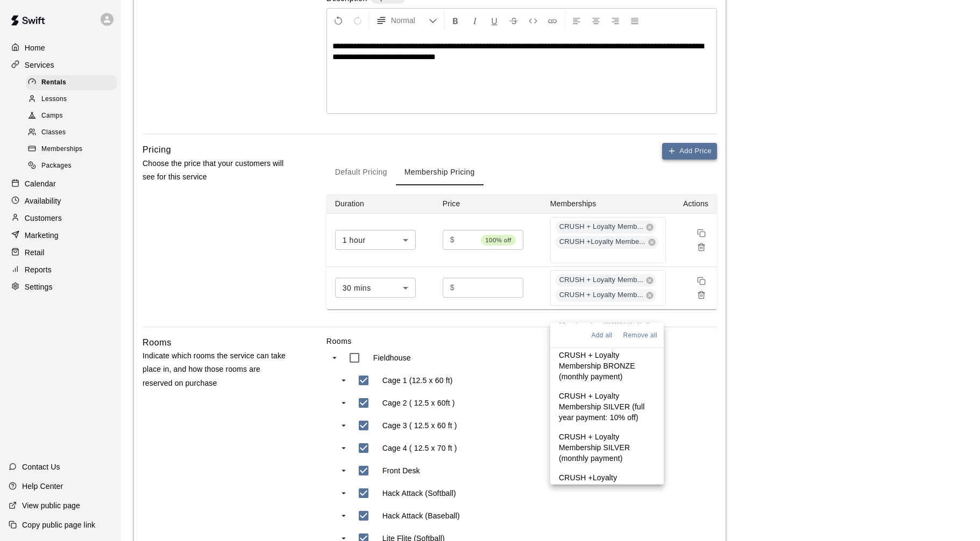 The image size is (980, 541). What do you see at coordinates (419, 494) in the screenshot?
I see `p: Hack Attack (Softball)` at bounding box center [419, 494].